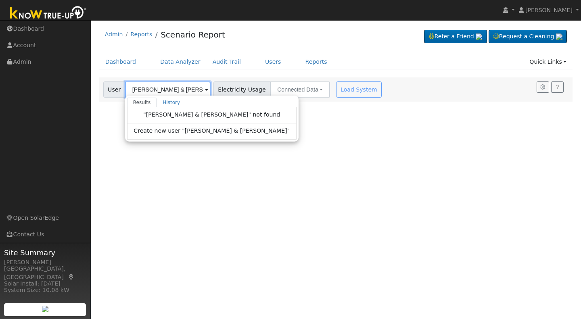 The image size is (581, 319). I want to click on span: Site Summary, so click(45, 253).